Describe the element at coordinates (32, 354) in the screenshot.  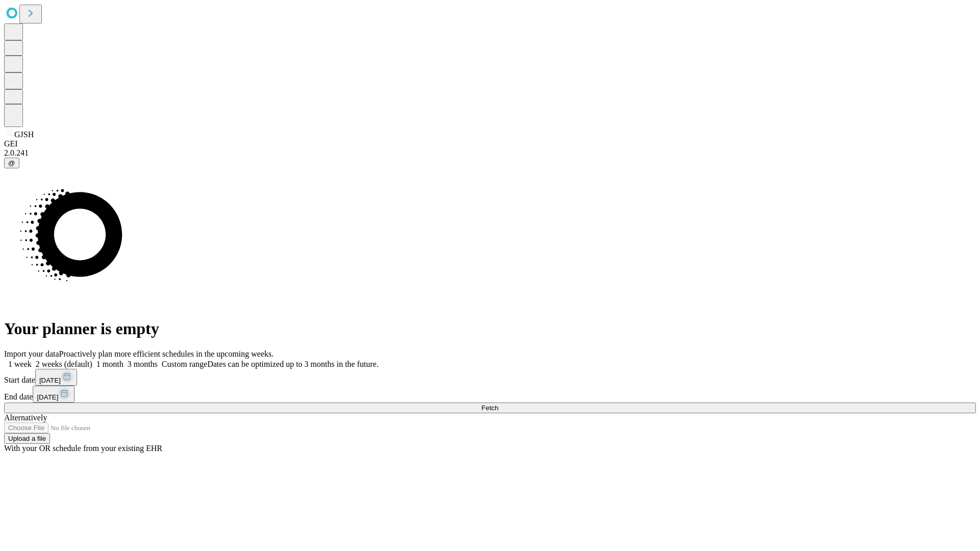
I see `span: Import your data` at that location.